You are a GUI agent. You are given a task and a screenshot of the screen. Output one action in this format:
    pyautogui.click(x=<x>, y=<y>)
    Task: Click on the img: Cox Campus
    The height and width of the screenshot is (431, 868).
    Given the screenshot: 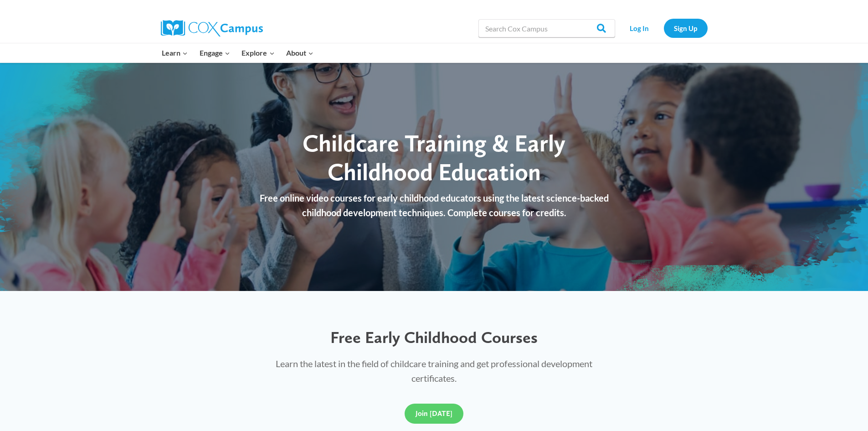 What is the action you would take?
    pyautogui.click(x=212, y=29)
    